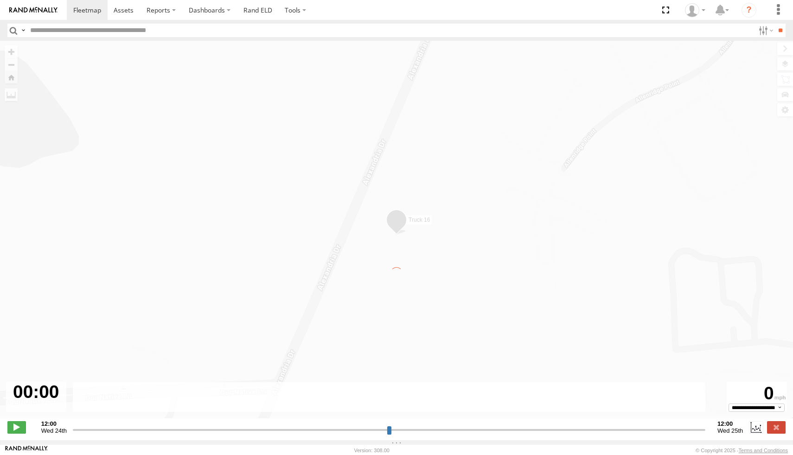 The image size is (793, 455). I want to click on span: Wed 25th, so click(730, 430).